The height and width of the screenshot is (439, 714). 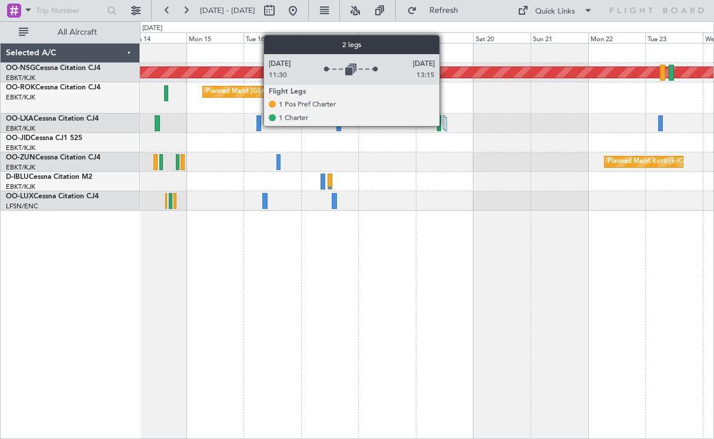 What do you see at coordinates (19, 119) in the screenshot?
I see `span: OO-LXA` at bounding box center [19, 119].